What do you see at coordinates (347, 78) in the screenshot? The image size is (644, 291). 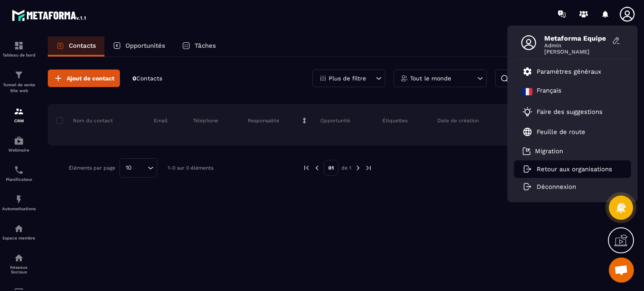 I see `p: Plus de filtre` at bounding box center [347, 78].